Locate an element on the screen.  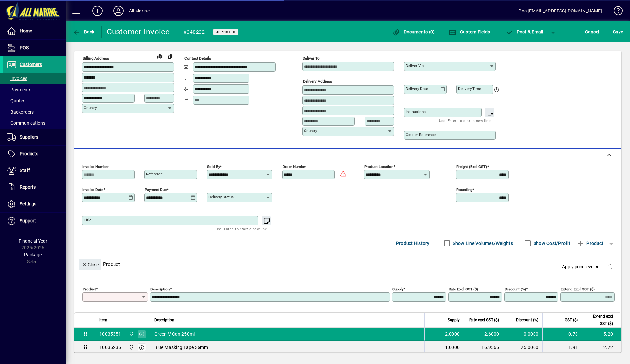
span: Settings is located at coordinates (28, 204).